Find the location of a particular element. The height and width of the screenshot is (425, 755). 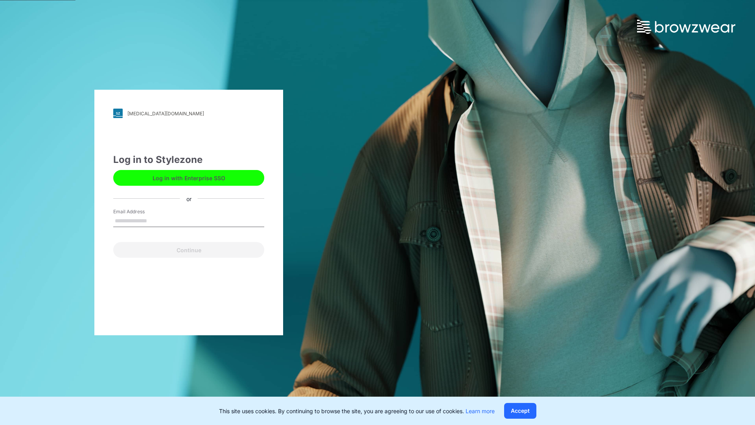

p: This site uses cookies. By continuing to browse the site, you are agreeing to our use of cookies. is located at coordinates (357, 411).